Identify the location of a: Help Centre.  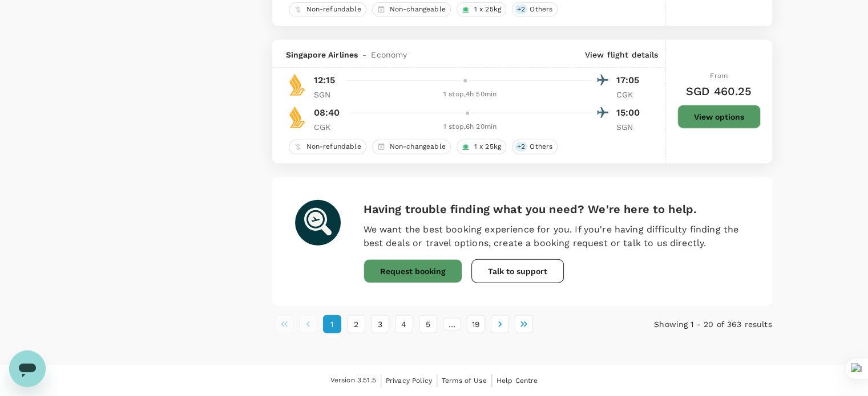
(517, 380).